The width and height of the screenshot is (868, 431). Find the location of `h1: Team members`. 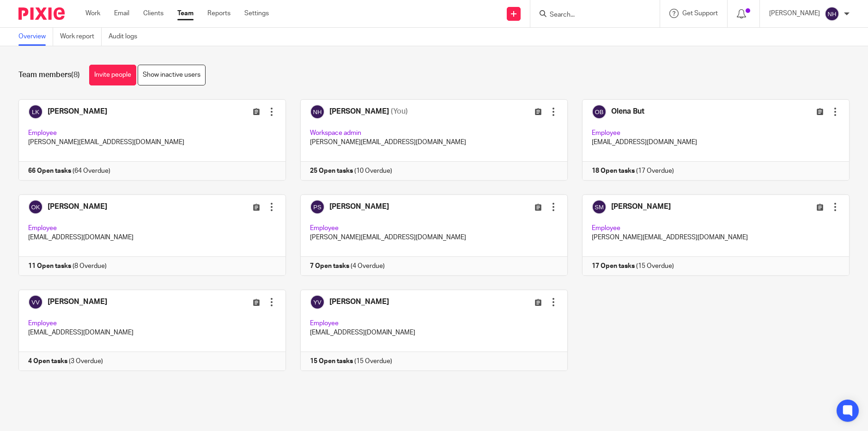

h1: Team members is located at coordinates (49, 75).